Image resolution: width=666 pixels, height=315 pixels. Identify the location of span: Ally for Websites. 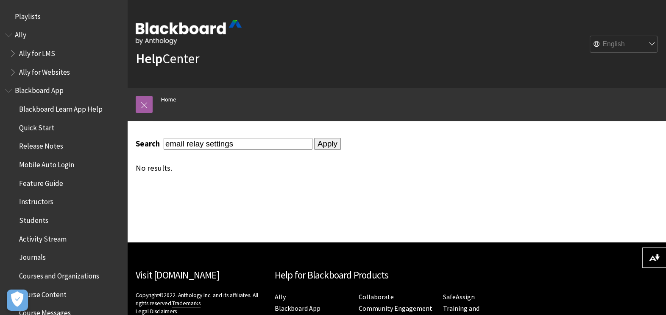
(45, 70).